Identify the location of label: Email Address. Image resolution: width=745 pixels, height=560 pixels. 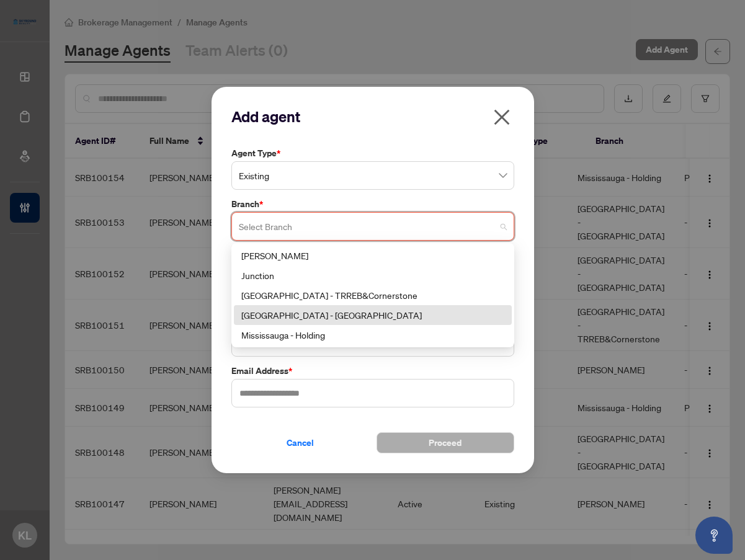
(372, 371).